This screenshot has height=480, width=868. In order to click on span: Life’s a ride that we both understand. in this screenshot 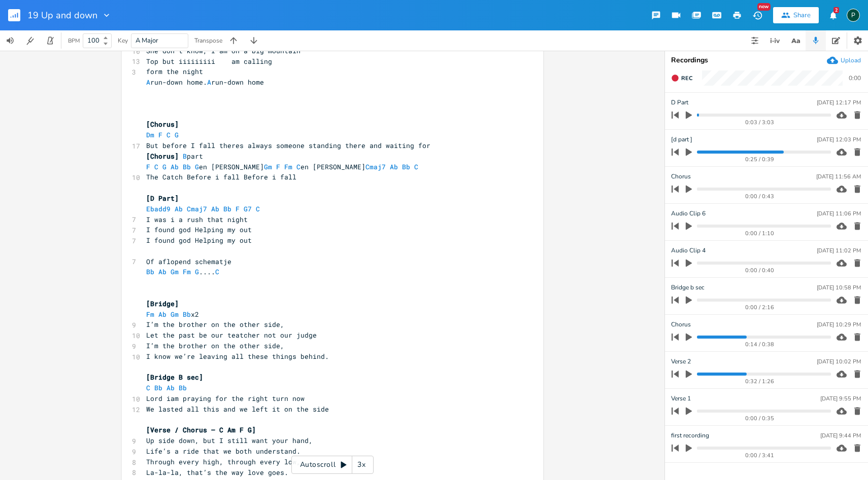, I will do `click(224, 452)`.